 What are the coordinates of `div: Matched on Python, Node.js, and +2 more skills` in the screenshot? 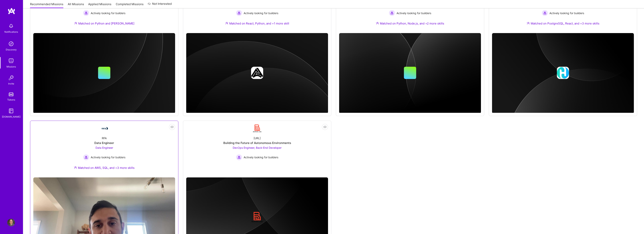 It's located at (410, 23).